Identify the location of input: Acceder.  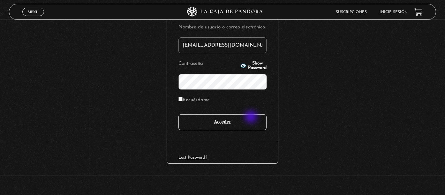
(223, 122).